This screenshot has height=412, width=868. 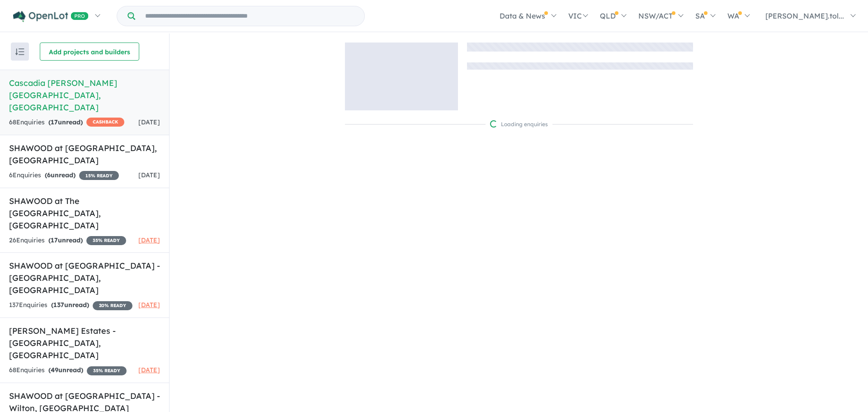 I want to click on img: Openlot PRO Logo White, so click(x=51, y=17).